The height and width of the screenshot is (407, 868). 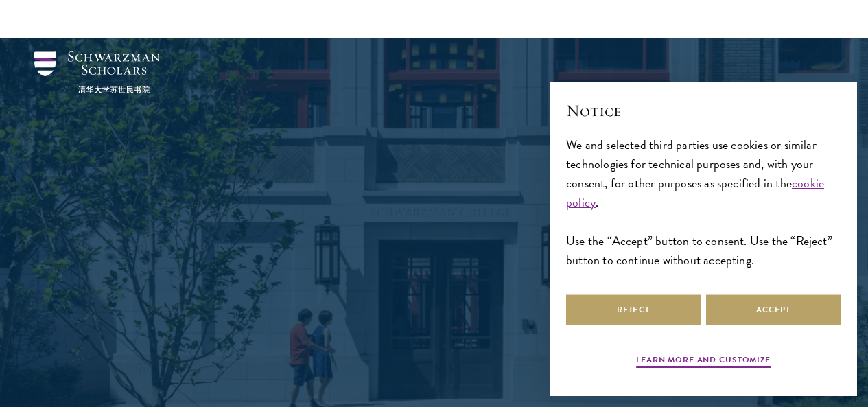 I want to click on button: Accept, so click(x=773, y=309).